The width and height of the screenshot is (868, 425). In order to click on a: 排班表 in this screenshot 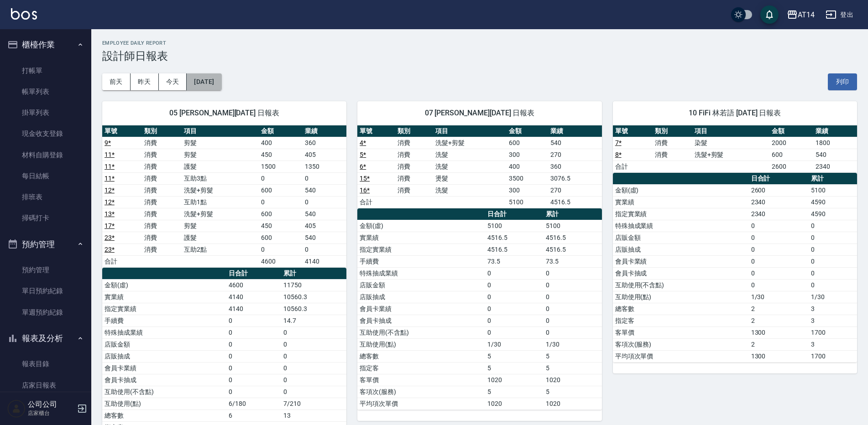, I will do `click(46, 197)`.